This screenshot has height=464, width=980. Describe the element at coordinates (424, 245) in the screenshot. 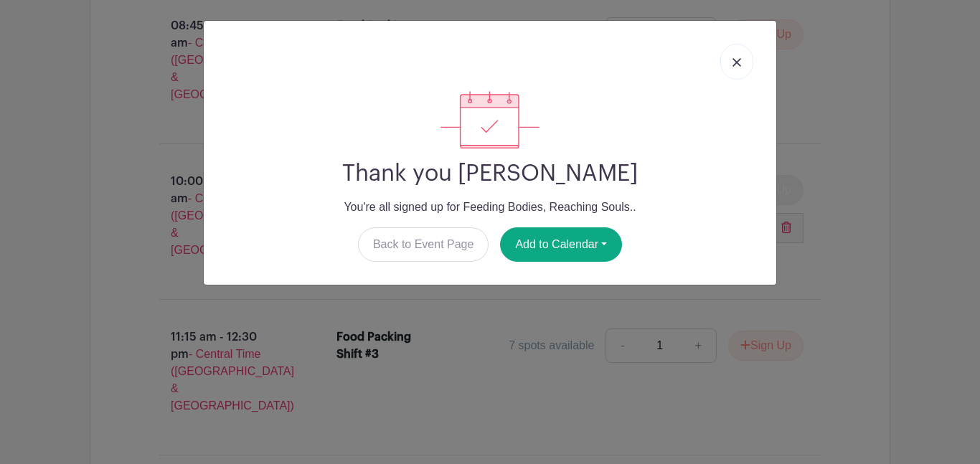

I see `a: Back to Event Page` at that location.